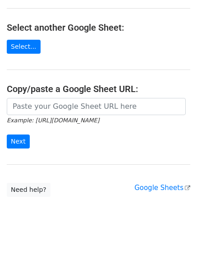 The height and width of the screenshot is (260, 197). Describe the element at coordinates (96, 106) in the screenshot. I see `input: Paste your Google Sheet URL here` at that location.